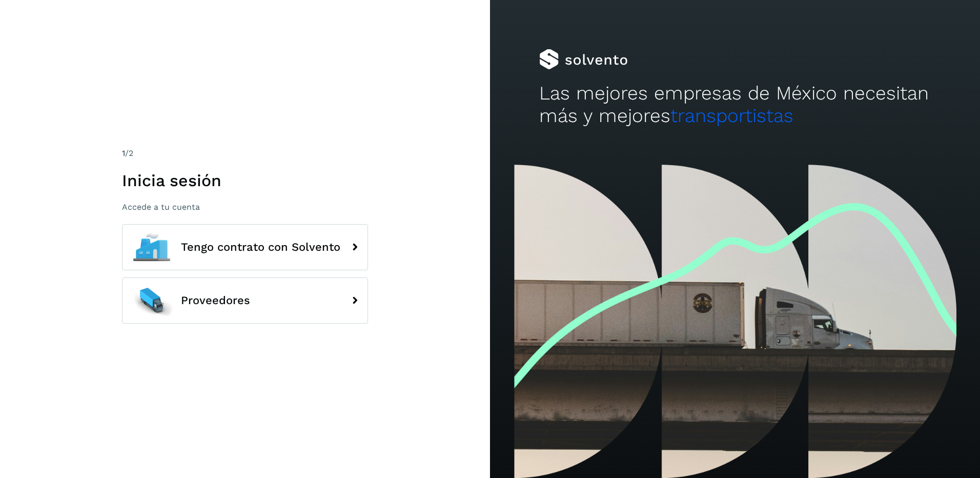  I want to click on button: Proveedores, so click(245, 301).